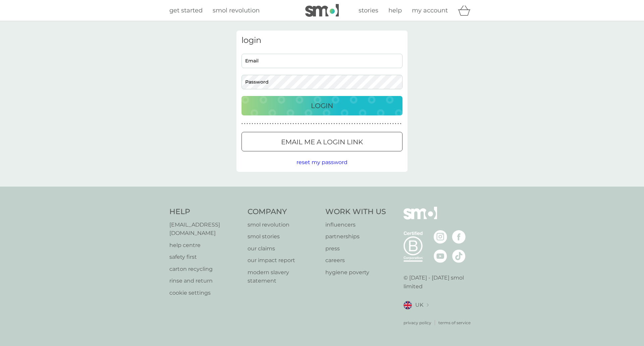 Image resolution: width=644 pixels, height=346 pixels. Describe the element at coordinates (236, 10) in the screenshot. I see `a: smol revolution` at that location.